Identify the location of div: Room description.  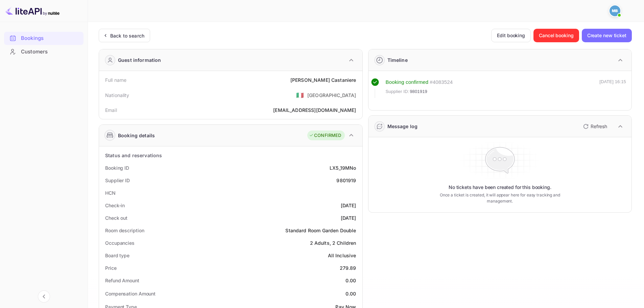
(125, 231).